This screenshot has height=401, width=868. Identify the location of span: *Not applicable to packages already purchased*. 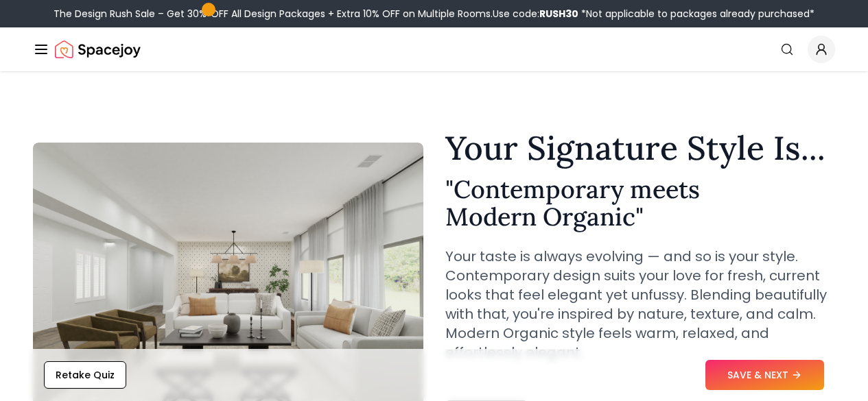
(696, 14).